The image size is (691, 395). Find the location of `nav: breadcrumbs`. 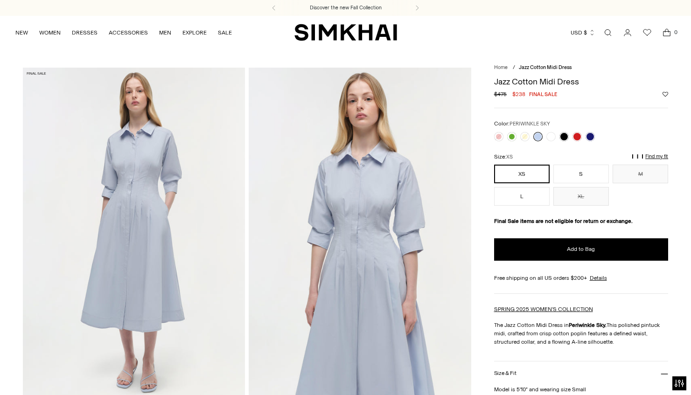

nav: breadcrumbs is located at coordinates (581, 68).